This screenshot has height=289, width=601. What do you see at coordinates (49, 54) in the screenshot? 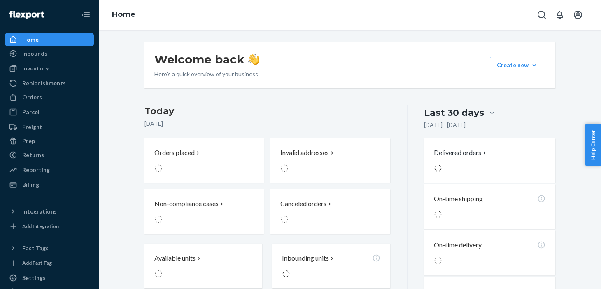
I see `a: Inbounds` at bounding box center [49, 54].